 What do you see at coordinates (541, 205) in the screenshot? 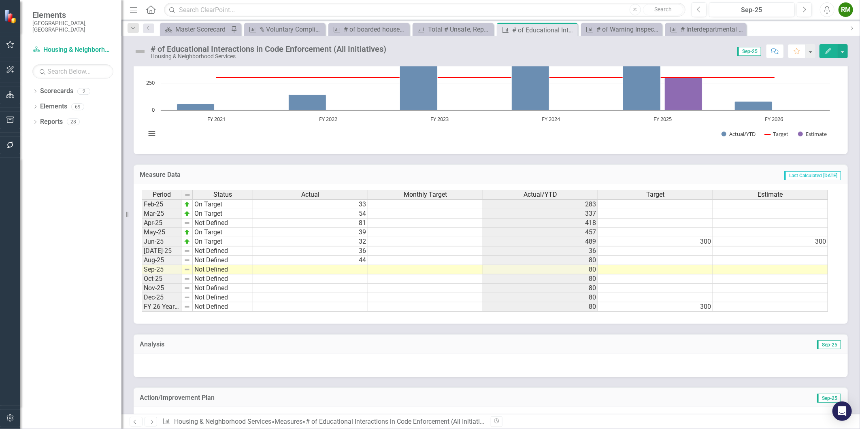
I see `td: 283` at bounding box center [541, 205].